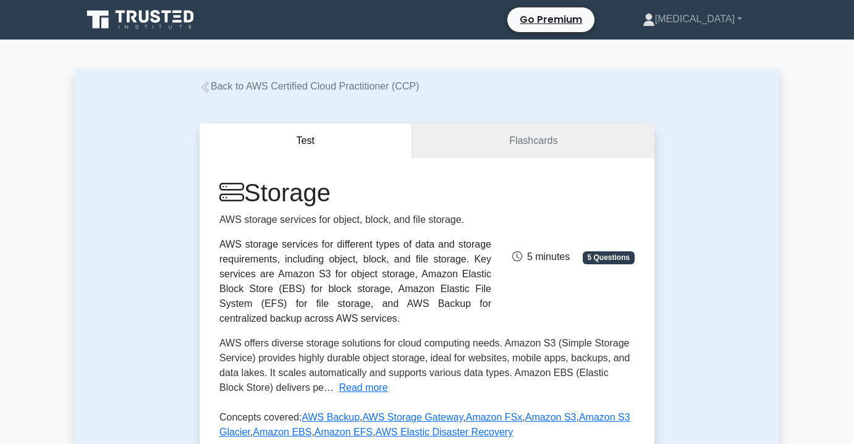 The width and height of the screenshot is (854, 444). Describe the element at coordinates (331, 417) in the screenshot. I see `a: AWS Backup` at that location.